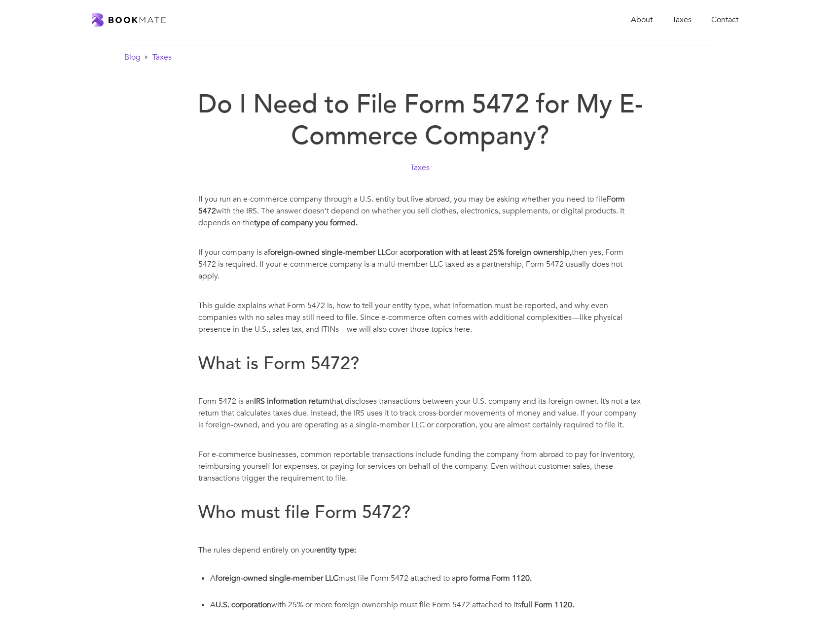 The height and width of the screenshot is (626, 840). I want to click on p: This guide explains what Form 5472 is, how to tell your entity type, what information must be rep..., so click(420, 317).